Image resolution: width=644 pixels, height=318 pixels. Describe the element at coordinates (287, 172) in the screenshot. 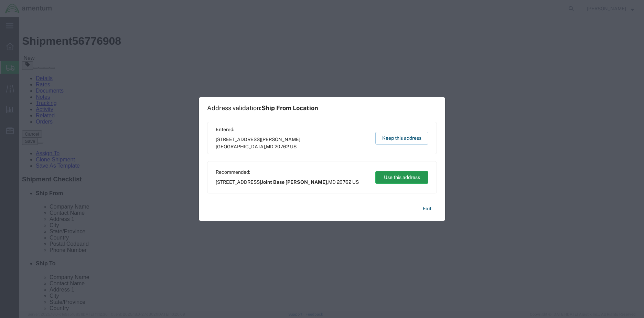

I see `span: Recommended:` at that location.